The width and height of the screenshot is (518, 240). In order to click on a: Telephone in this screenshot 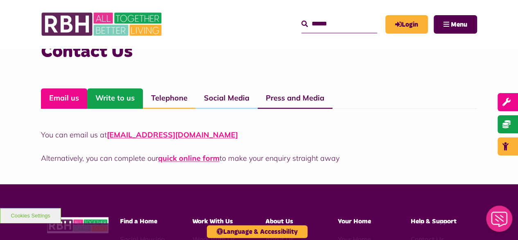, I will do `click(169, 98)`.